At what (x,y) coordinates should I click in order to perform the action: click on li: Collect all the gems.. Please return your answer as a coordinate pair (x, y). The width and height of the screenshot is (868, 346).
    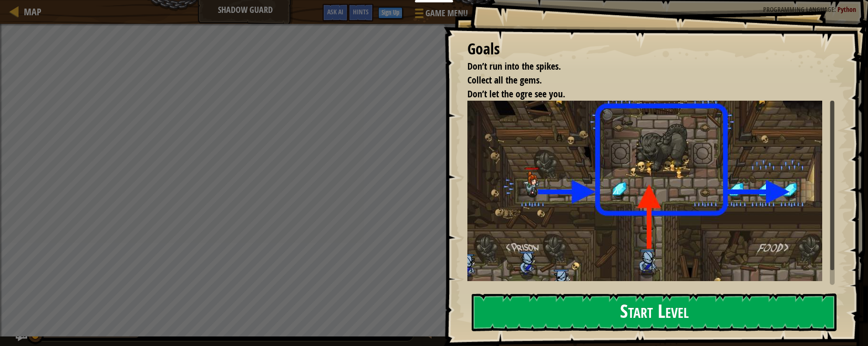
    Looking at the image, I should click on (644, 80).